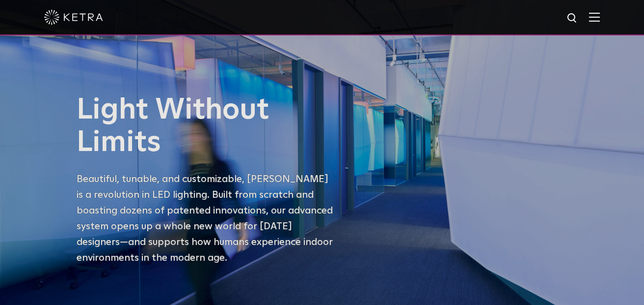 The height and width of the screenshot is (305, 644). What do you see at coordinates (206, 127) in the screenshot?
I see `h1: Light Without Limits` at bounding box center [206, 127].